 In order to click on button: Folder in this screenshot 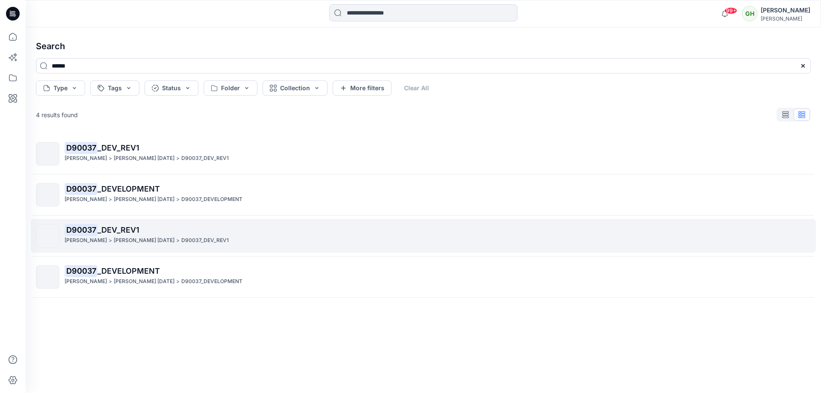, I will do `click(231, 88)`.